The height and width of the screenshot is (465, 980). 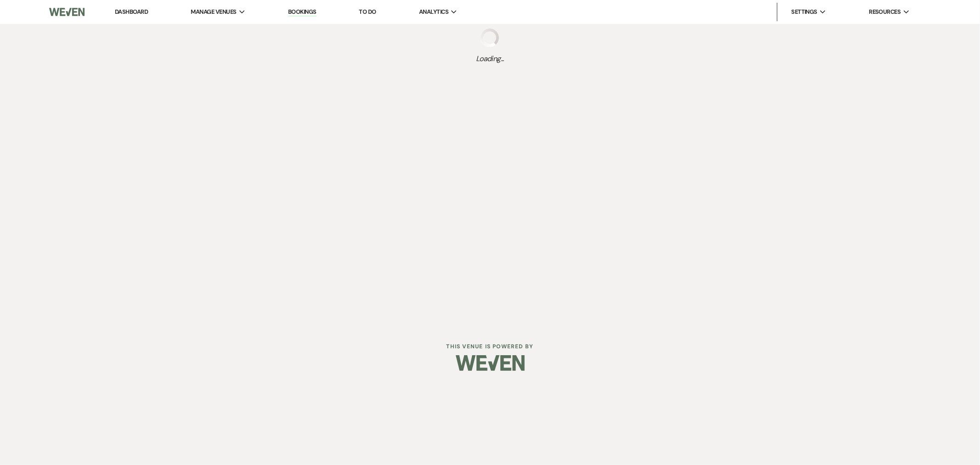 What do you see at coordinates (884, 12) in the screenshot?
I see `span: Resources` at bounding box center [884, 12].